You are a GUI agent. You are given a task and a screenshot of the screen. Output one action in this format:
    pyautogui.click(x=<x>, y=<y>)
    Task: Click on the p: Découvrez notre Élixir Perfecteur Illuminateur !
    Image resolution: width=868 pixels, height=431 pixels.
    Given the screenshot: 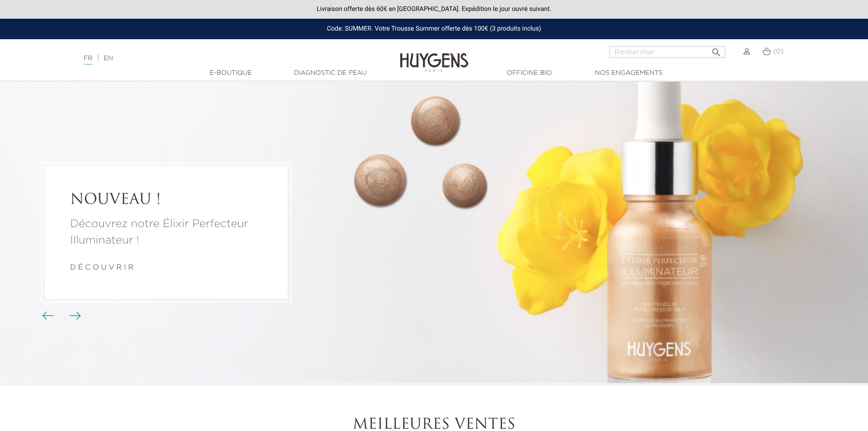 What is the action you would take?
    pyautogui.click(x=166, y=232)
    